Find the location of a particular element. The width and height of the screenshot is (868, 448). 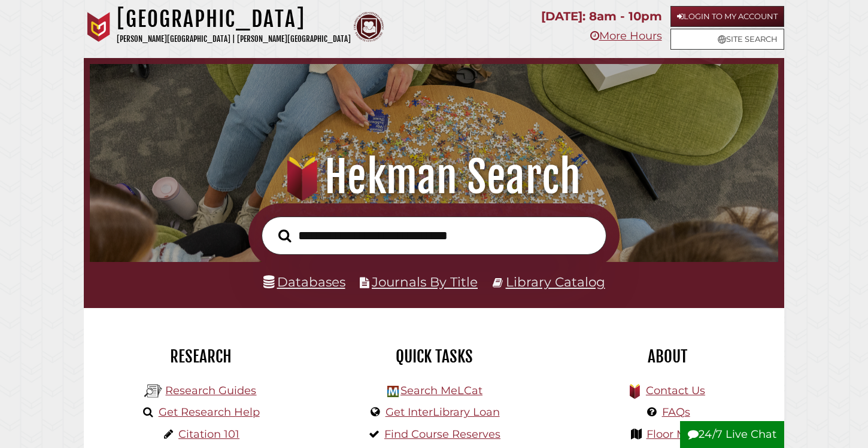

a: FAQs is located at coordinates (676, 413).